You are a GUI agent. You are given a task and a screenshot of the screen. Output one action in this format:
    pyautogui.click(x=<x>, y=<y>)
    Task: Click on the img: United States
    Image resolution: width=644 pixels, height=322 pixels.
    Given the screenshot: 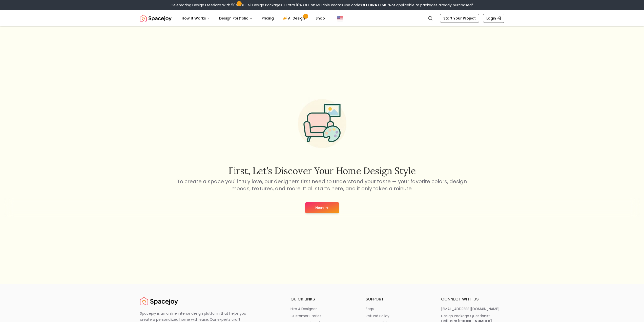 What is the action you would take?
    pyautogui.click(x=340, y=18)
    